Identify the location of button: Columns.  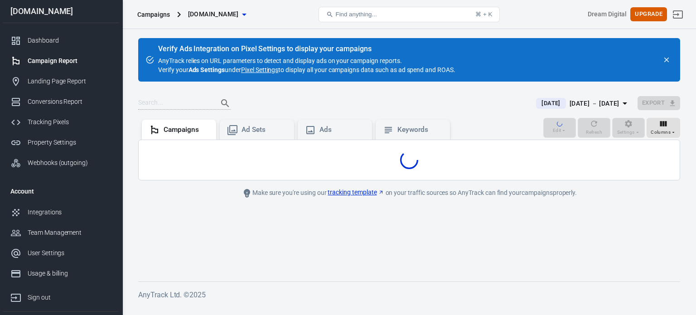
(664, 128).